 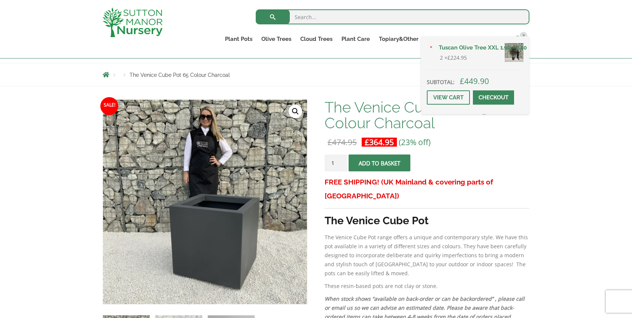 What do you see at coordinates (276, 39) in the screenshot?
I see `a: Olive Trees` at bounding box center [276, 39].